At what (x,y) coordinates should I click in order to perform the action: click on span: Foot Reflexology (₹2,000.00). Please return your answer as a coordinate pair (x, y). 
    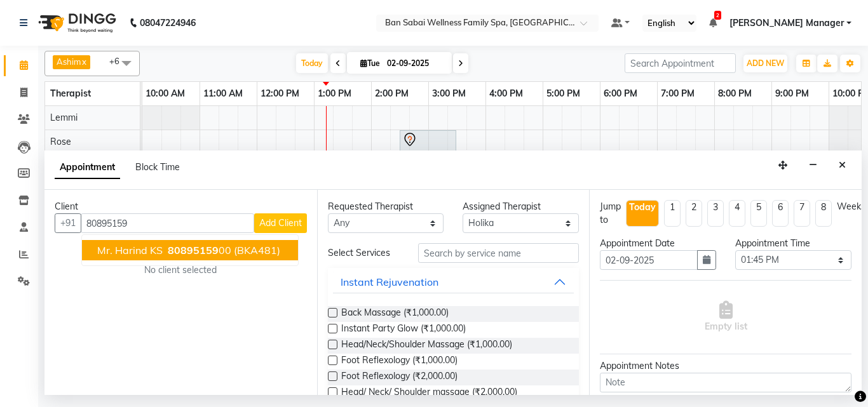
    Looking at the image, I should click on (399, 377).